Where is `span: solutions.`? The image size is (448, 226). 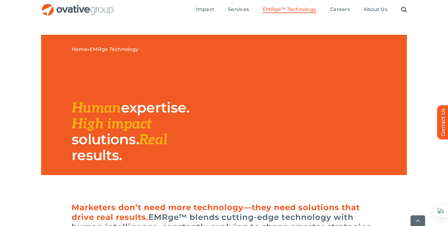
span: solutions. is located at coordinates (105, 139).